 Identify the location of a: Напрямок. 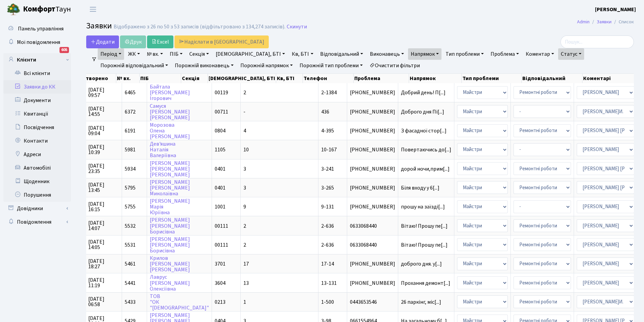
(424, 54).